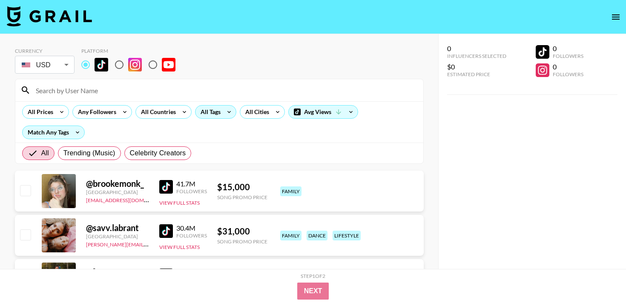 The image size is (626, 303). I want to click on div: $ 31,000, so click(242, 231).